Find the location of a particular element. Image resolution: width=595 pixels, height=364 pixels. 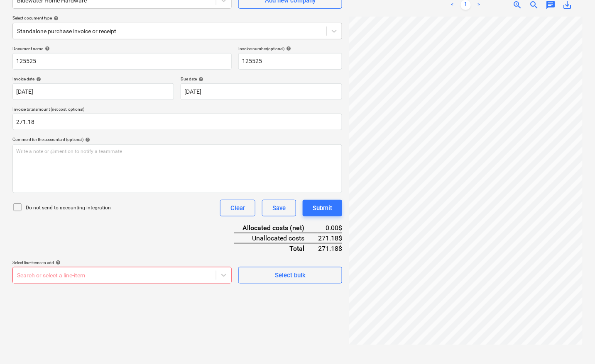

div: 0.00$ is located at coordinates (329, 228).